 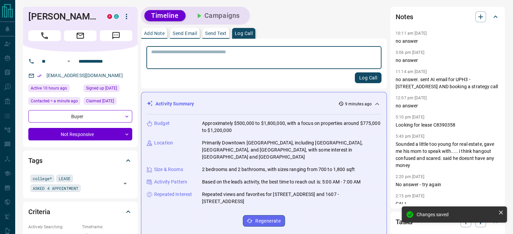 What do you see at coordinates (264, 104) in the screenshot?
I see `div: Activity Summary9 minutes ago` at bounding box center [264, 104].